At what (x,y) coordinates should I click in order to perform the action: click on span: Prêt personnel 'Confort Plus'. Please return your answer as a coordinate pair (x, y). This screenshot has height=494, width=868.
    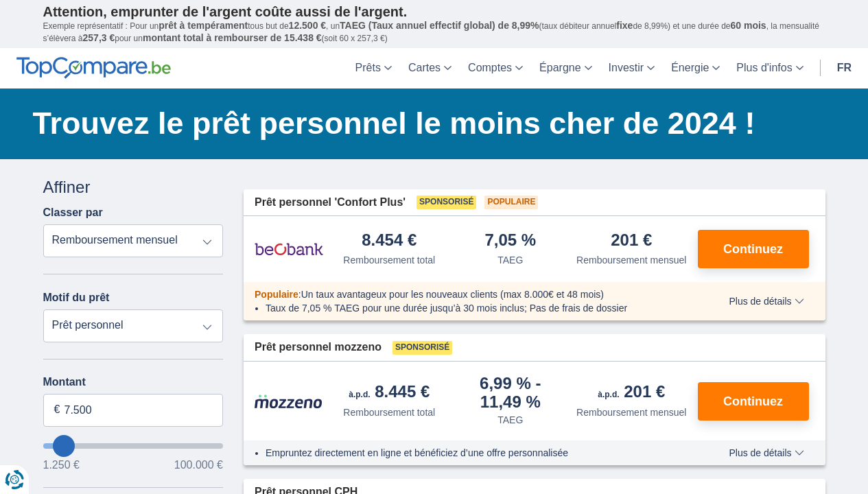
    Looking at the image, I should click on (330, 203).